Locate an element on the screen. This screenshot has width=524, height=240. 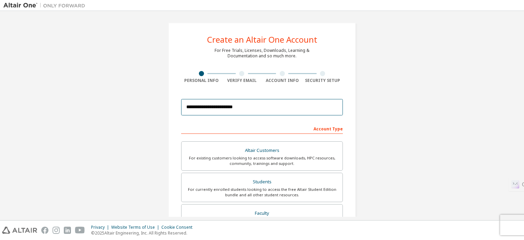
div: For currently enrolled students looking to access the free Altair Student Edition bundle and all ... is located at coordinates (262, 192).